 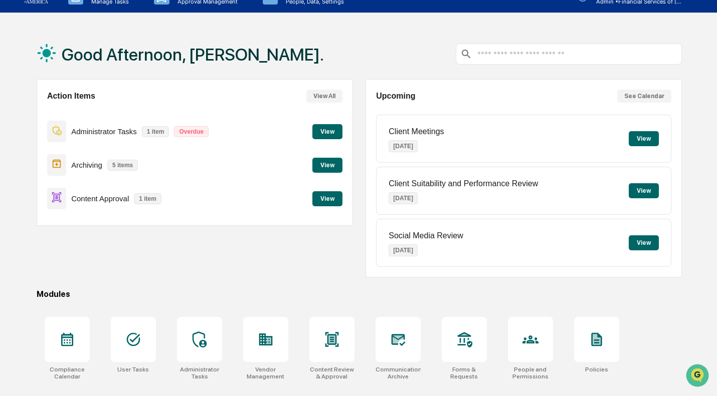 What do you see at coordinates (42, 131) in the screenshot?
I see `span: Preclearance` at bounding box center [42, 131].